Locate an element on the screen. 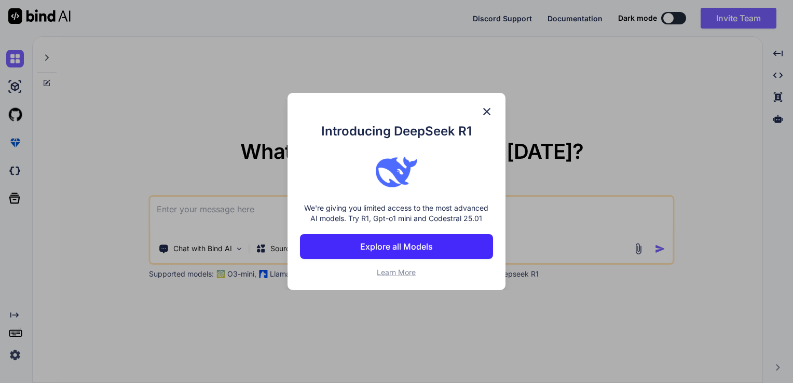 This screenshot has width=793, height=383. img: close is located at coordinates (486, 112).